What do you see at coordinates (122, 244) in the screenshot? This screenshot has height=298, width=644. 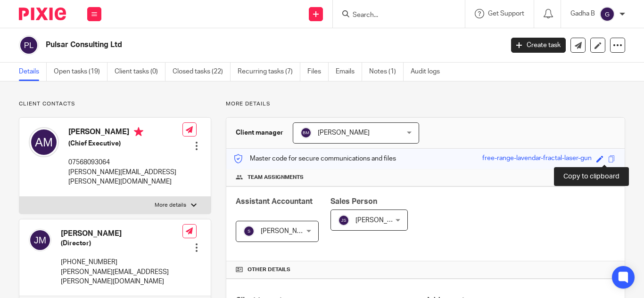 I see `h5: (Director)` at bounding box center [122, 244].